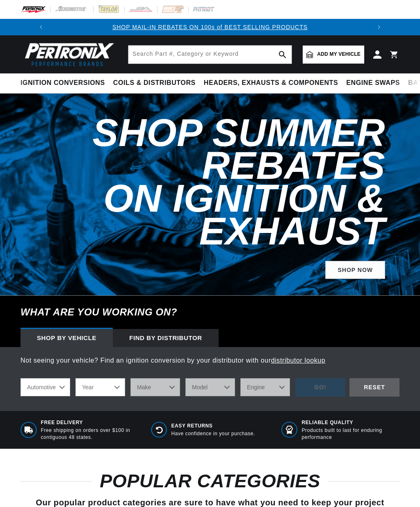 The width and height of the screenshot is (420, 507). Describe the element at coordinates (213, 434) in the screenshot. I see `p: Have confidence in your purchase.` at that location.